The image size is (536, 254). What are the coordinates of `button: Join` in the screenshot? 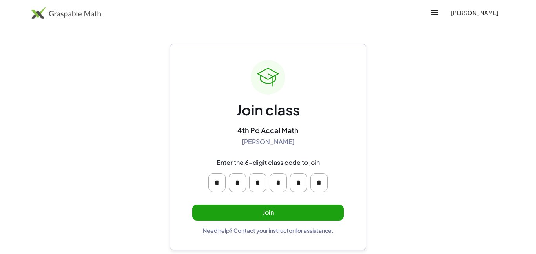 It's located at (268, 212).